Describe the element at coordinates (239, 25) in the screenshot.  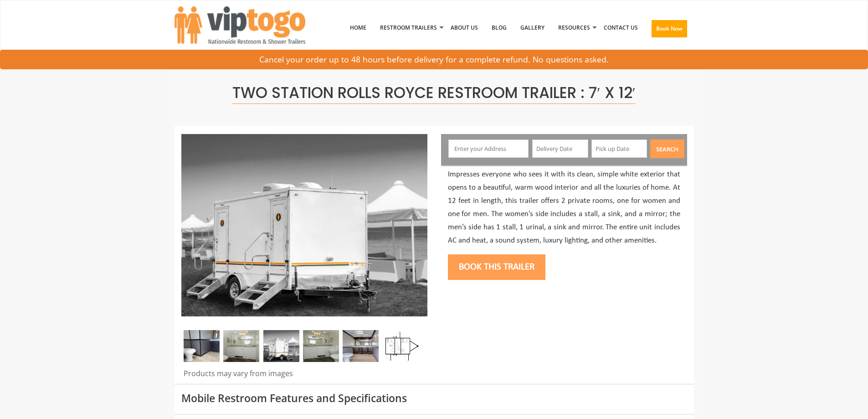
I see `img: VIPTOGO` at that location.